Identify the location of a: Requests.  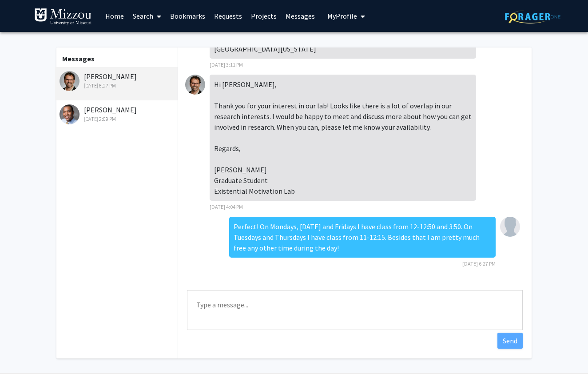
(228, 16).